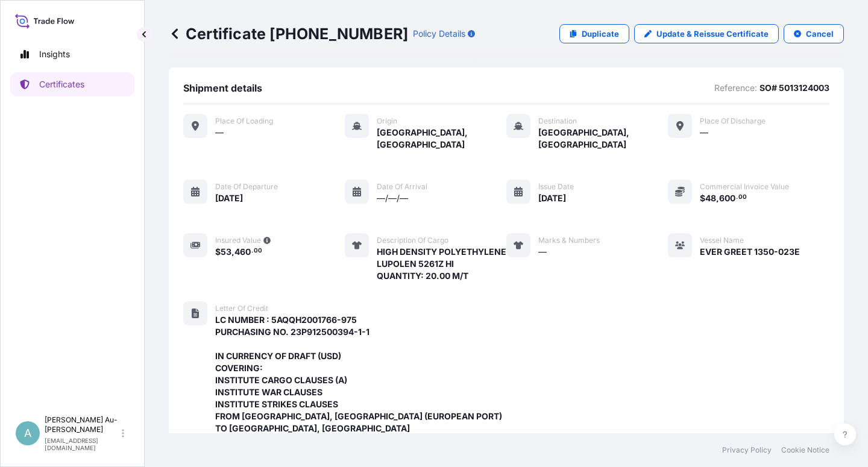 The height and width of the screenshot is (467, 868). I want to click on p: SO# 5013124003, so click(794, 88).